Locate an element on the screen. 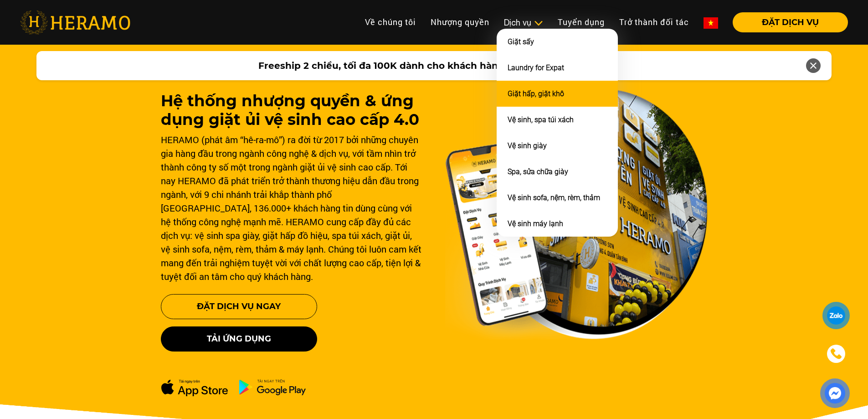 The width and height of the screenshot is (868, 419). div: HERAMO (phát âm “hê-ra-mô”) ra đời từ 2017 bởi những chuyên gia hàng đầu trong ngành công nghệ & ... is located at coordinates (292, 208).